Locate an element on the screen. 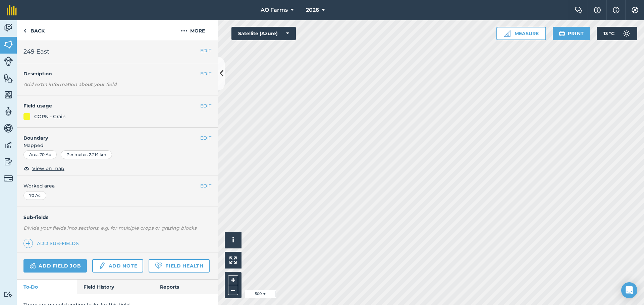 The width and height of the screenshot is (644, 305). img: Ruler icon is located at coordinates (507, 34).